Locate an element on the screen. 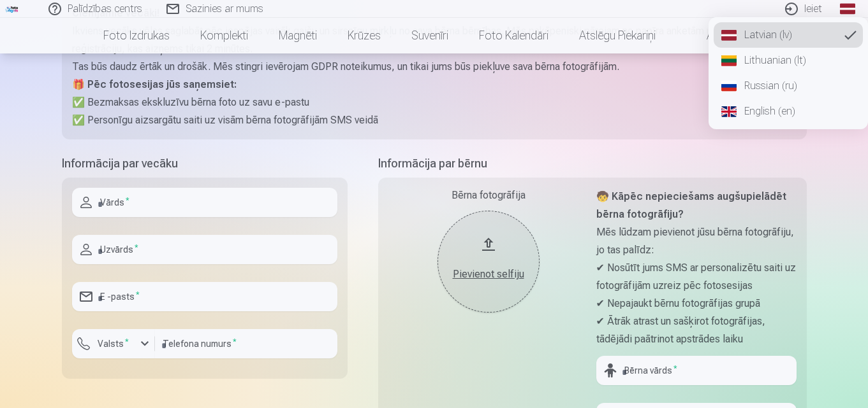 This screenshot has height=408, width=868. button: Pievienot selfiju is located at coordinates (488, 262).